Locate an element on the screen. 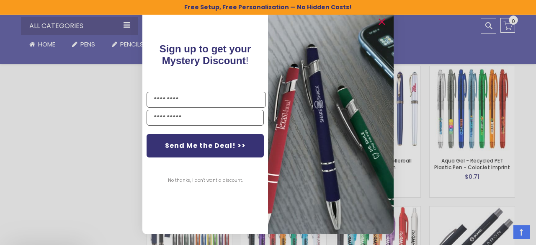 This screenshot has width=536, height=245. img: pop-up-image is located at coordinates (331, 122).